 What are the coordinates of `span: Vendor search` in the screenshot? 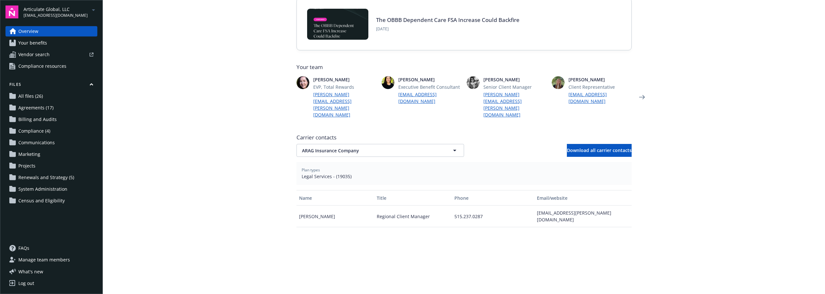 It's located at (34, 54).